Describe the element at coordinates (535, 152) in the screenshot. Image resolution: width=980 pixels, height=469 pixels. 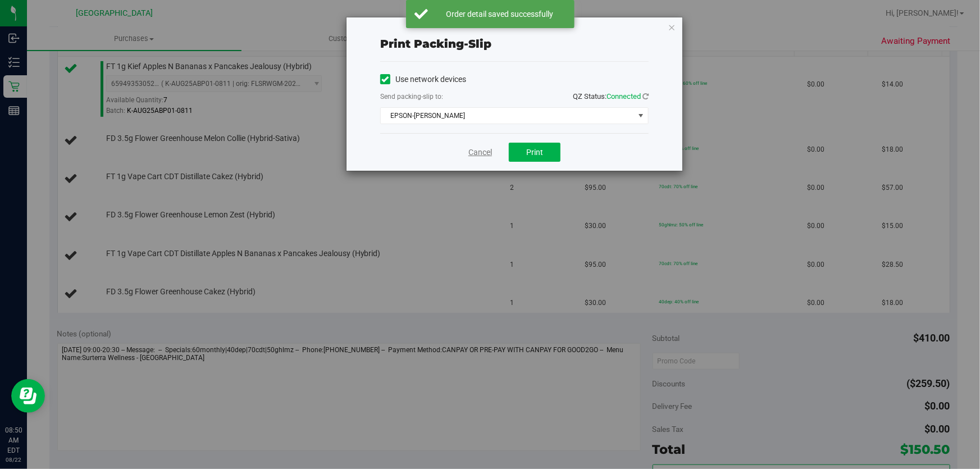
I see `button: Print` at that location.